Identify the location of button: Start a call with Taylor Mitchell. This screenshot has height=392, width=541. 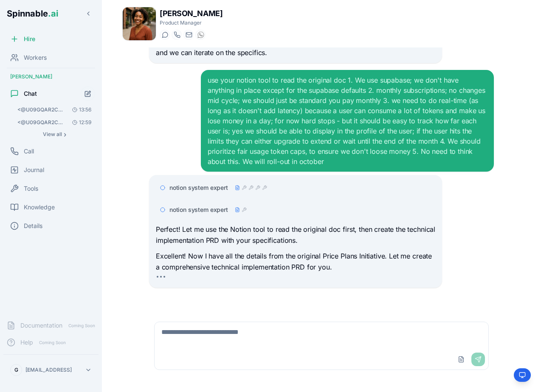
(177, 35).